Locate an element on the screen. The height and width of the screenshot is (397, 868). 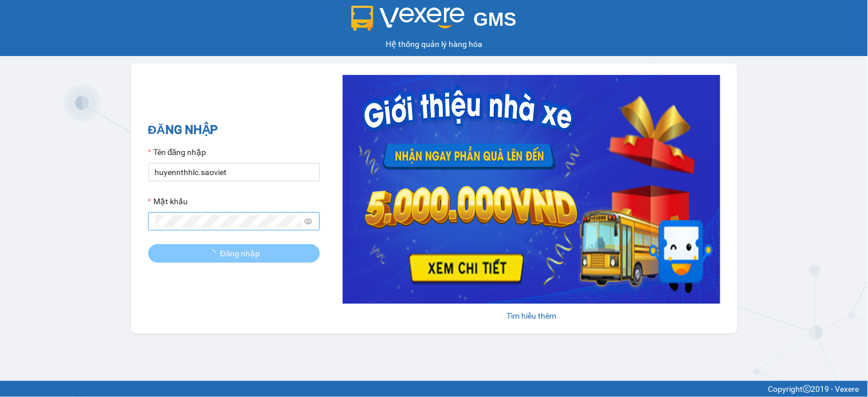
span: eye is located at coordinates (309, 221).